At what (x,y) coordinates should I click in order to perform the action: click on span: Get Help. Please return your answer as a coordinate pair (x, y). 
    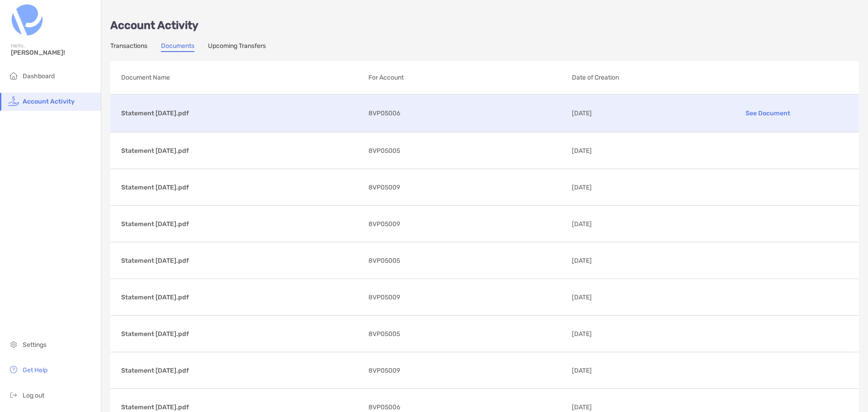
    Looking at the image, I should click on (35, 370).